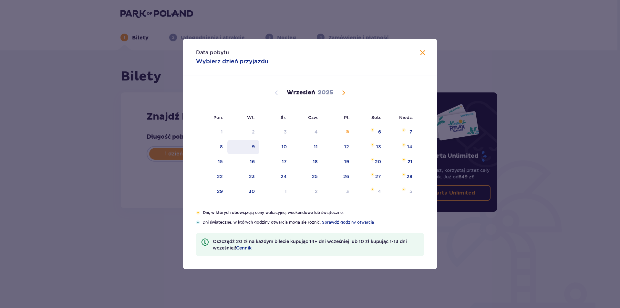  I want to click on td: środa, 17 września 2025, so click(275, 162).